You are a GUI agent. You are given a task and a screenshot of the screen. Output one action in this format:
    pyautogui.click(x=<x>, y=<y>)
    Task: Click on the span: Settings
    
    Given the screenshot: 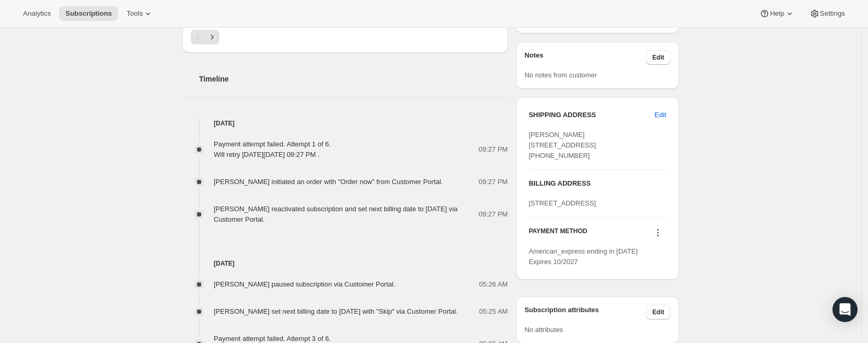 What is the action you would take?
    pyautogui.click(x=832, y=14)
    